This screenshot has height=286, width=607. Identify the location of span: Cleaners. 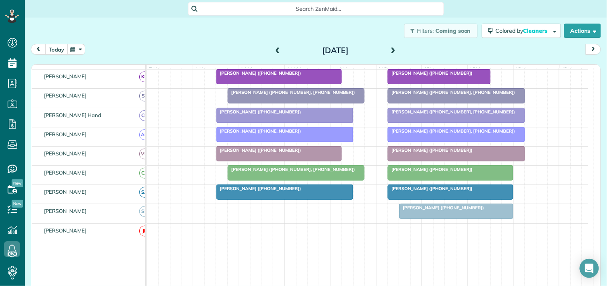
(536, 31).